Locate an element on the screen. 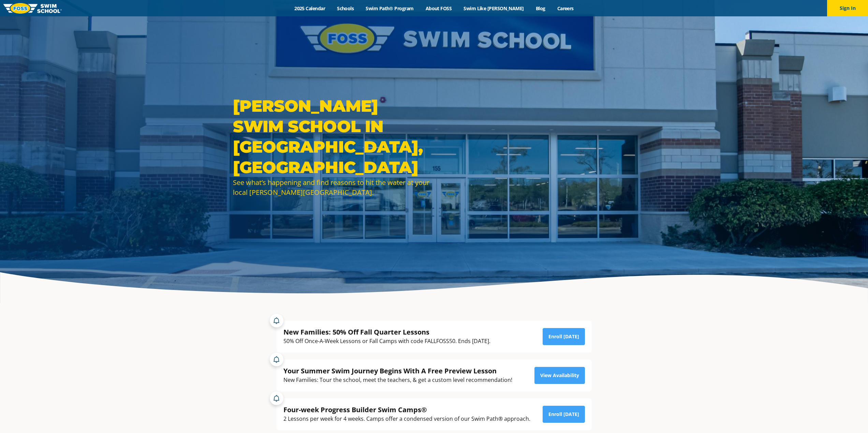  a: Blog is located at coordinates (540, 8).